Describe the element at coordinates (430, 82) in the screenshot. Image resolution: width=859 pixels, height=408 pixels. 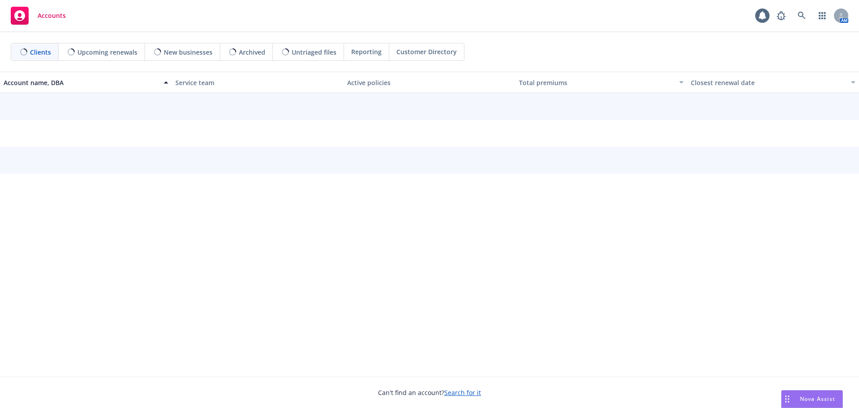
I see `button: Active policies` at that location.